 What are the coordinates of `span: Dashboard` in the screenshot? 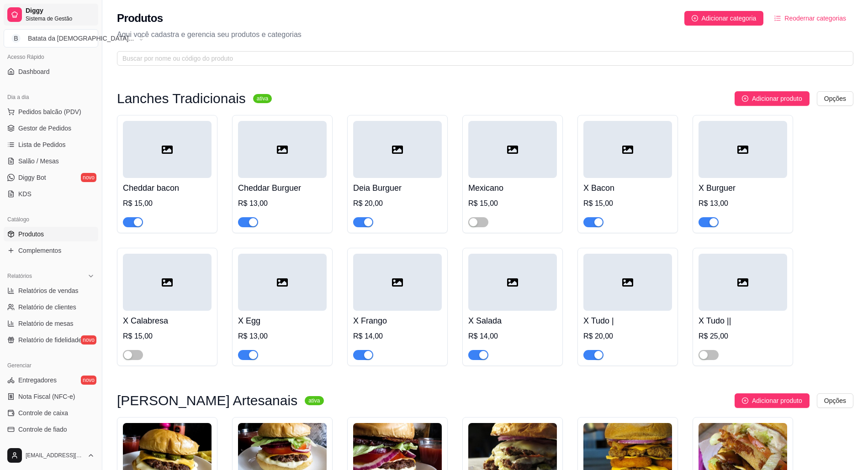 It's located at (34, 72).